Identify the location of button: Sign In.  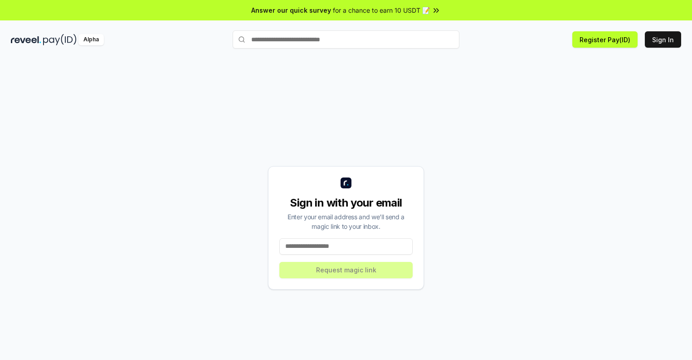
(663, 39).